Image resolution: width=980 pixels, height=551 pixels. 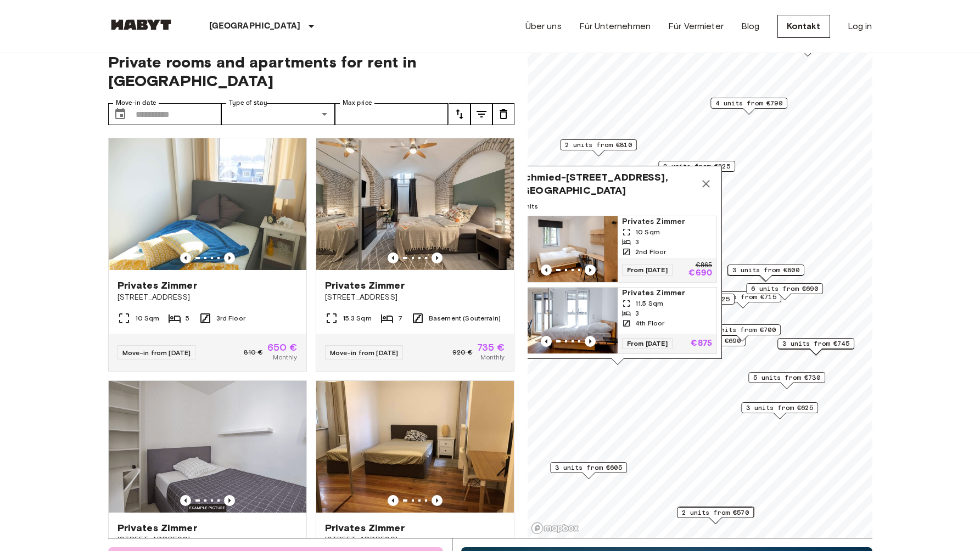 I want to click on span: 3 units from €745, so click(x=815, y=343).